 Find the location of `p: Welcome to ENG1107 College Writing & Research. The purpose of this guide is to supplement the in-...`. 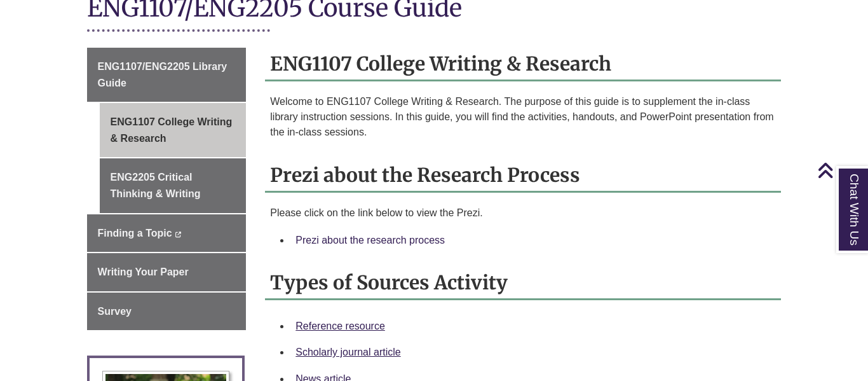

p: Welcome to ENG1107 College Writing & Research. The purpose of this guide is to supplement the in-... is located at coordinates (523, 117).